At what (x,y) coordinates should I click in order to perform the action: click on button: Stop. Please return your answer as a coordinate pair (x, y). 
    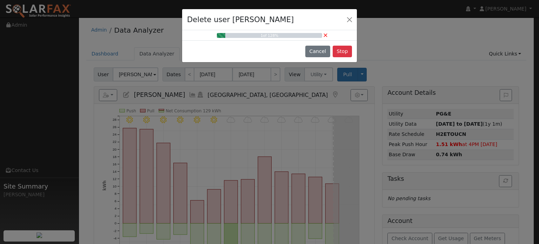
    Looking at the image, I should click on (342, 52).